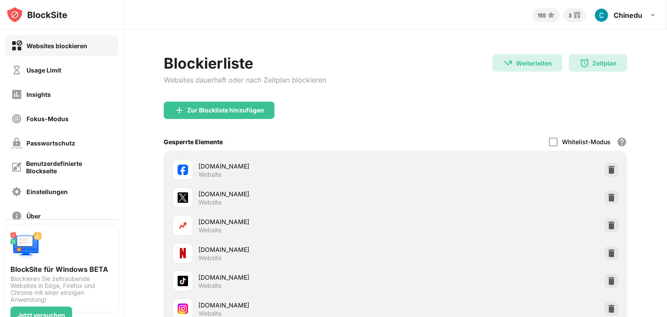 The image size is (667, 317). What do you see at coordinates (551, 15) in the screenshot?
I see `img: points-small.svg` at bounding box center [551, 15].